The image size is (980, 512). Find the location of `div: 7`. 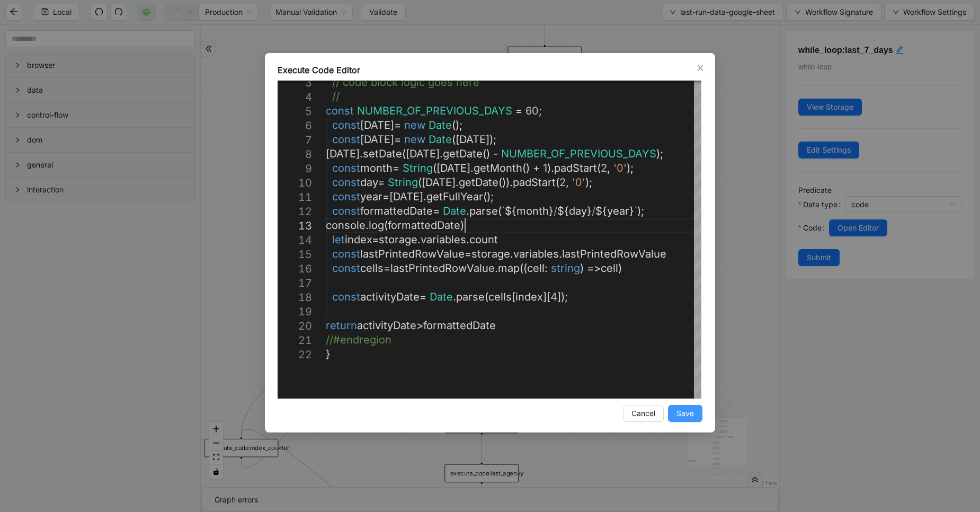

div: 7 is located at coordinates (295, 140).